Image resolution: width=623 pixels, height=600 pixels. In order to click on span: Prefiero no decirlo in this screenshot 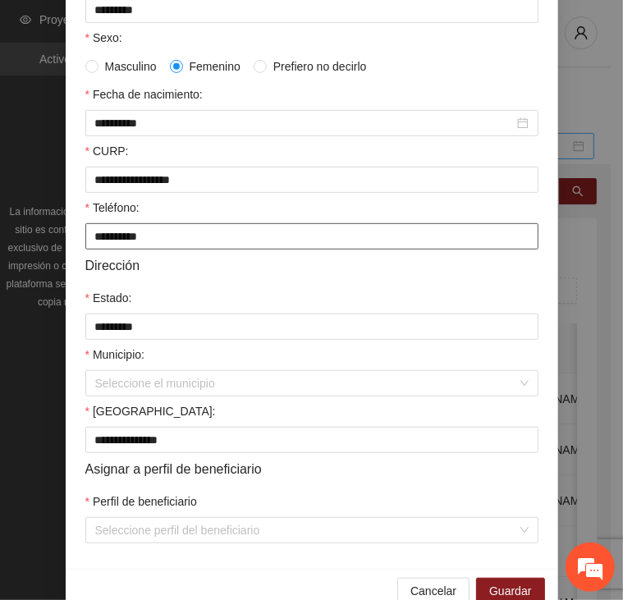, I will do `click(320, 67)`.